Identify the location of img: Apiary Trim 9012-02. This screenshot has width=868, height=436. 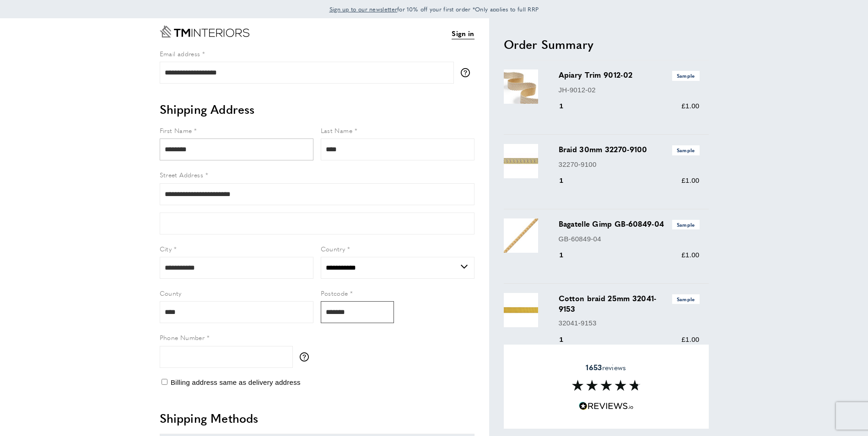
(521, 86).